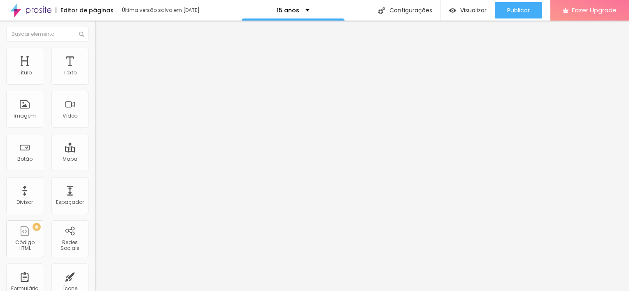 This screenshot has width=629, height=291. What do you see at coordinates (47, 34) in the screenshot?
I see `input: Buscar elemento` at bounding box center [47, 34].